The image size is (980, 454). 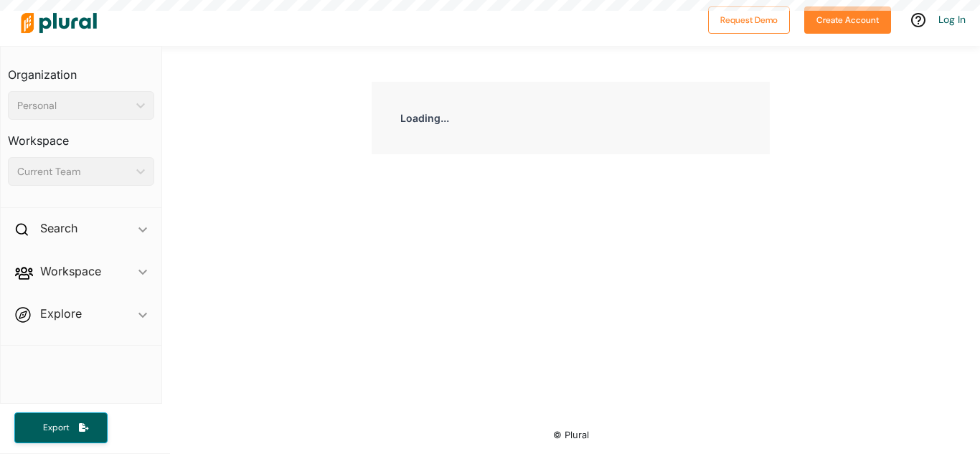 I want to click on div: Current Team, so click(x=74, y=172).